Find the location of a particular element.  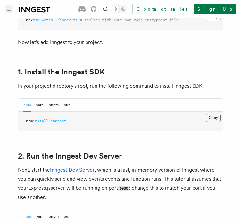

button: Toggle dark mode is located at coordinates (120, 9).